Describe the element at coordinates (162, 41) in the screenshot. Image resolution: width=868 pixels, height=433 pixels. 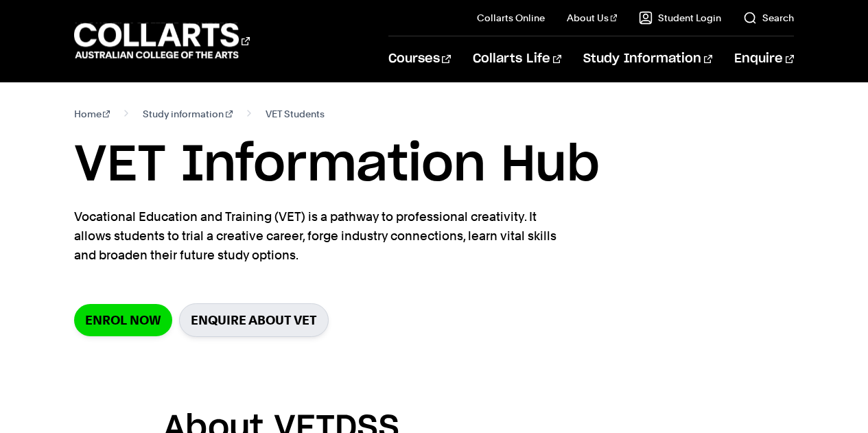
I see `div: Go to homepage` at that location.